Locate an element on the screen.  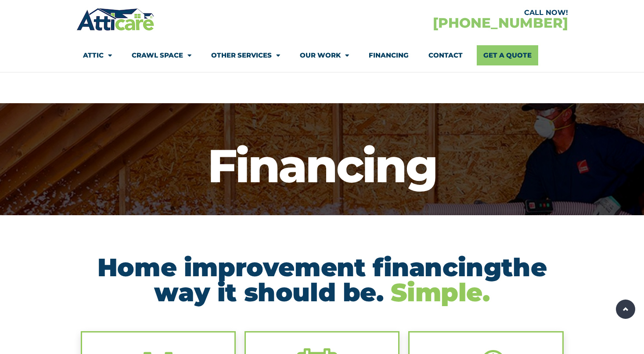
a: Attic is located at coordinates (97, 55).